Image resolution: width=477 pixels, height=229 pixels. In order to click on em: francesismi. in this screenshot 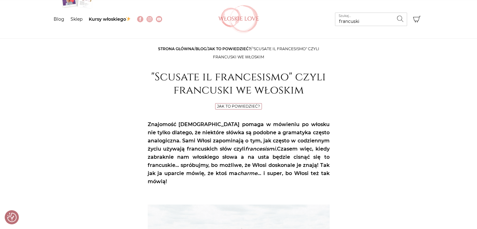, I will do `click(261, 149)`.